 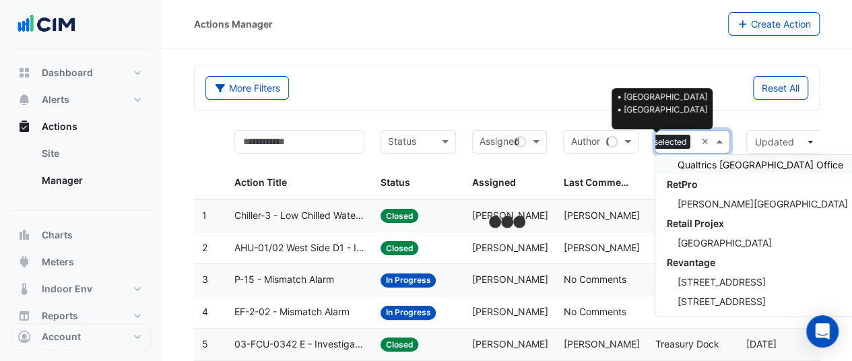 I want to click on span: Meters, so click(x=58, y=262).